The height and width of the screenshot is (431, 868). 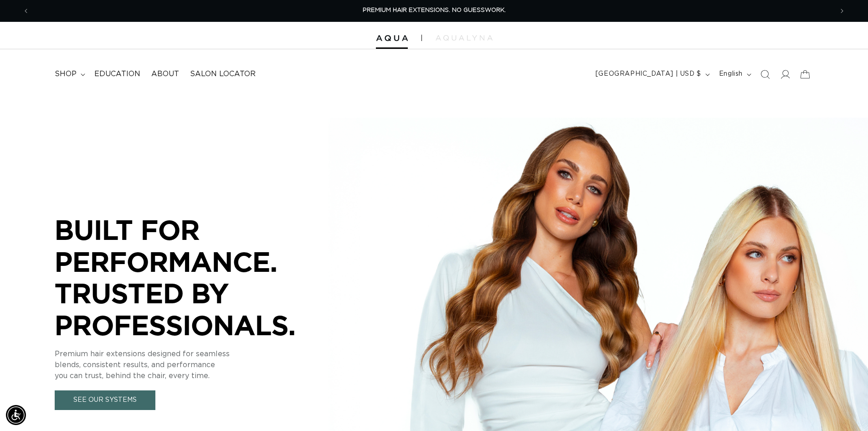 What do you see at coordinates (765, 75) in the screenshot?
I see `summary: Search` at bounding box center [765, 75].